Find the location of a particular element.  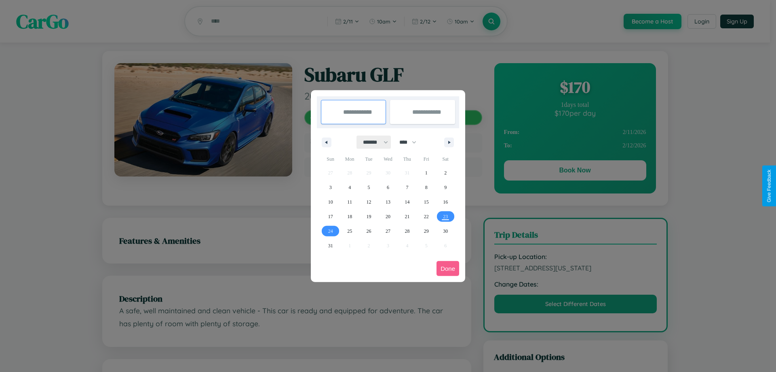

span: Sun is located at coordinates (330, 159).